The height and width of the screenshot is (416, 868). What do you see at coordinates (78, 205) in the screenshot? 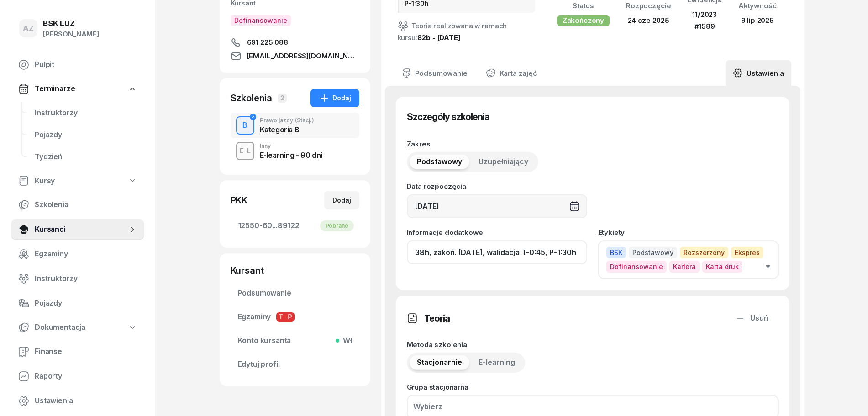
I see `a: Szkolenia` at bounding box center [78, 205].